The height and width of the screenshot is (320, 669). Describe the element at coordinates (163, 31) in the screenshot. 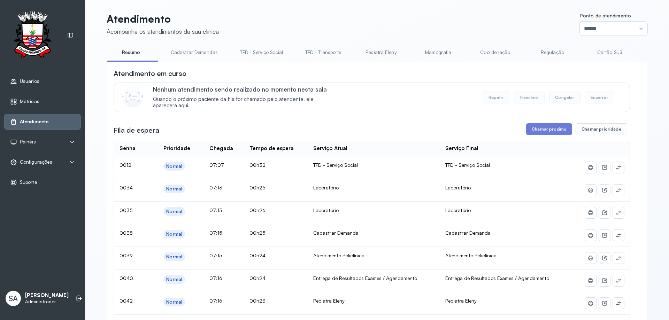

I see `div: Acompanhe os atendimentos da sua clínica` at that location.